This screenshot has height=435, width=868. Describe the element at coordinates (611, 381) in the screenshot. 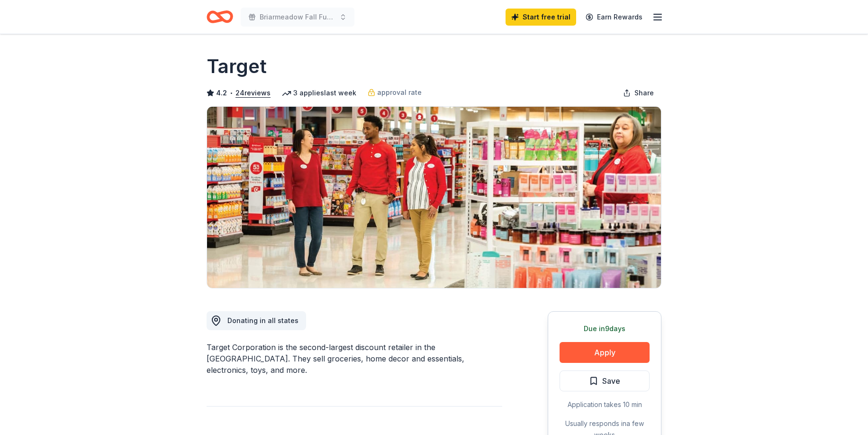

I see `span: Save` at that location.